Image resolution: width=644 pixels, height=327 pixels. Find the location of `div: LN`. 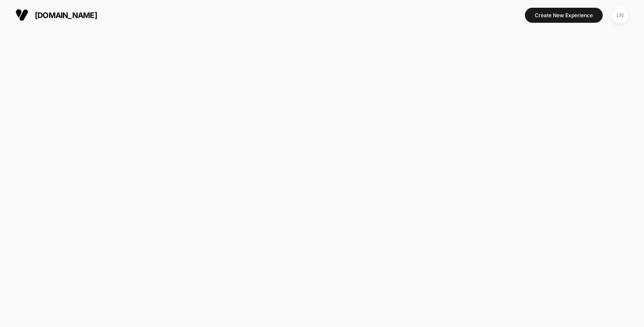

div: LN is located at coordinates (620, 15).